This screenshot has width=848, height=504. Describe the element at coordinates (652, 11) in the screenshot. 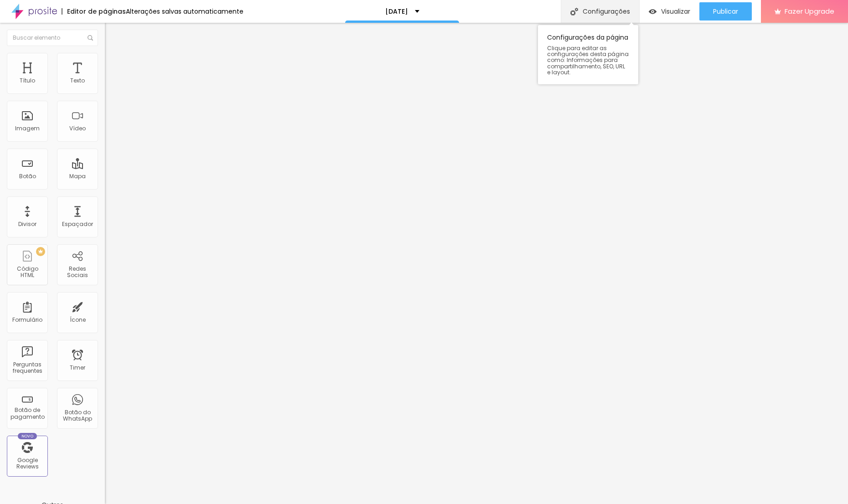

I see `img: view-1.svg` at that location.